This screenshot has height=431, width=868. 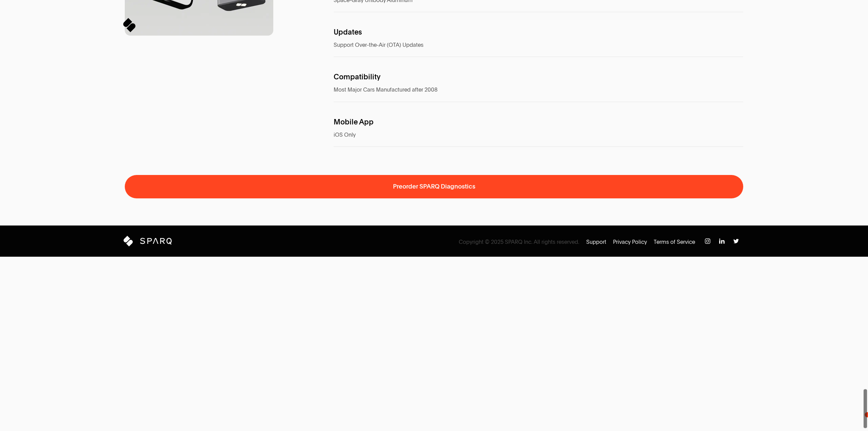 I want to click on span: Mobile App, so click(x=354, y=122).